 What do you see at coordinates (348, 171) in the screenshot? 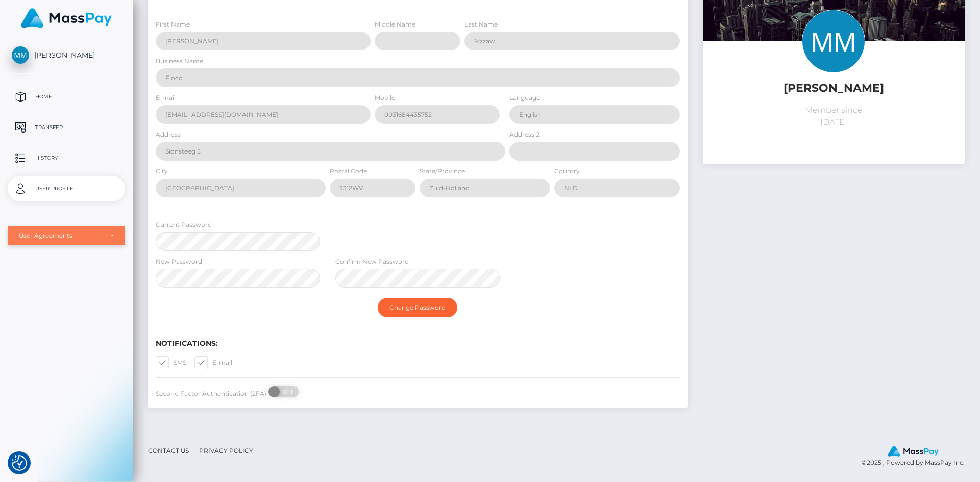
I see `label: Postal Code` at bounding box center [348, 171].